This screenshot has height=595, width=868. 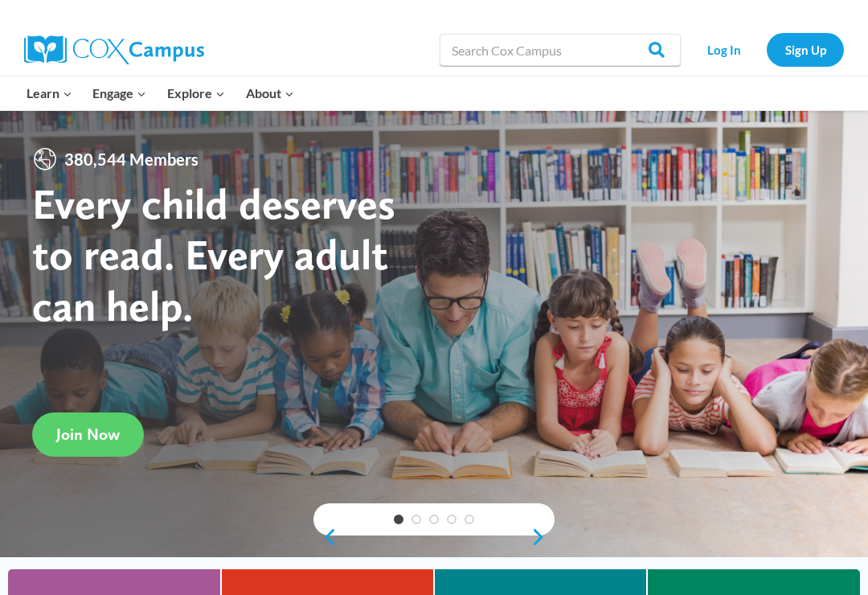 I want to click on nav: Primary Navigation, so click(x=160, y=93).